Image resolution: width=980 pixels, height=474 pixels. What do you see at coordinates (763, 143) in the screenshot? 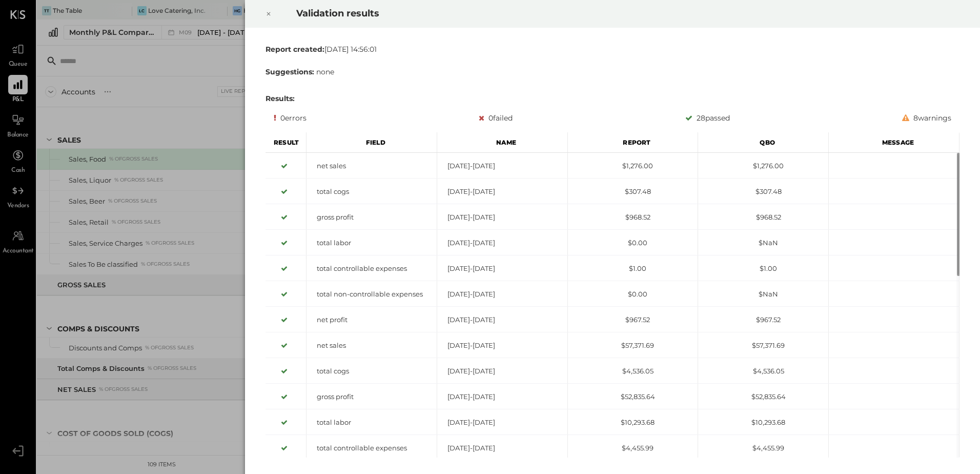
I see `div: Qbo` at bounding box center [763, 143].